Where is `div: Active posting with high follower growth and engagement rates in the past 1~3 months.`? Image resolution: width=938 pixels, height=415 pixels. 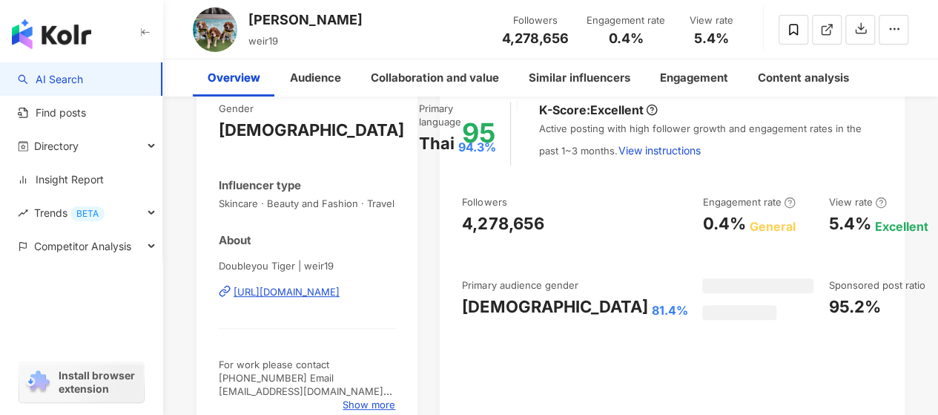
div: Active posting with high follower growth and engagement rates in the past 1~3 months. is located at coordinates (711, 143).